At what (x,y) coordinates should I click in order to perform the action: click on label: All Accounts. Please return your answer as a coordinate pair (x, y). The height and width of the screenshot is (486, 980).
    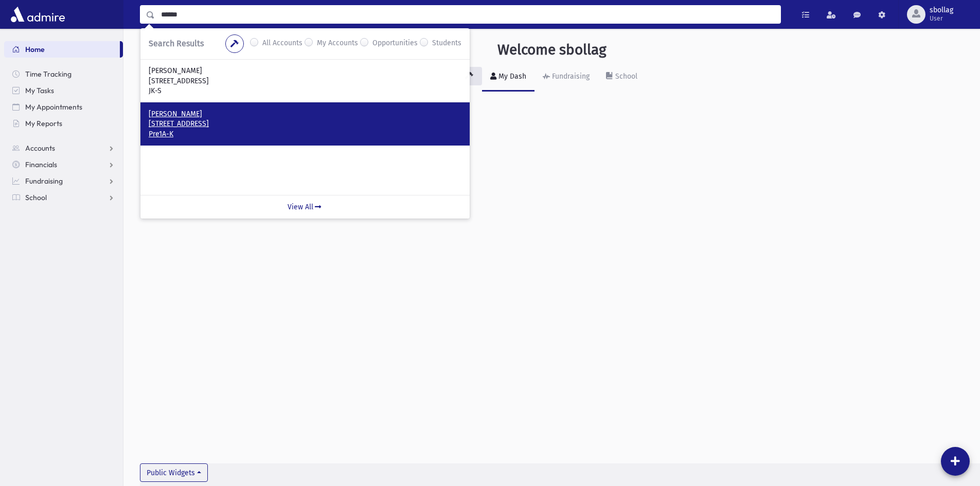
    Looking at the image, I should click on (283, 44).